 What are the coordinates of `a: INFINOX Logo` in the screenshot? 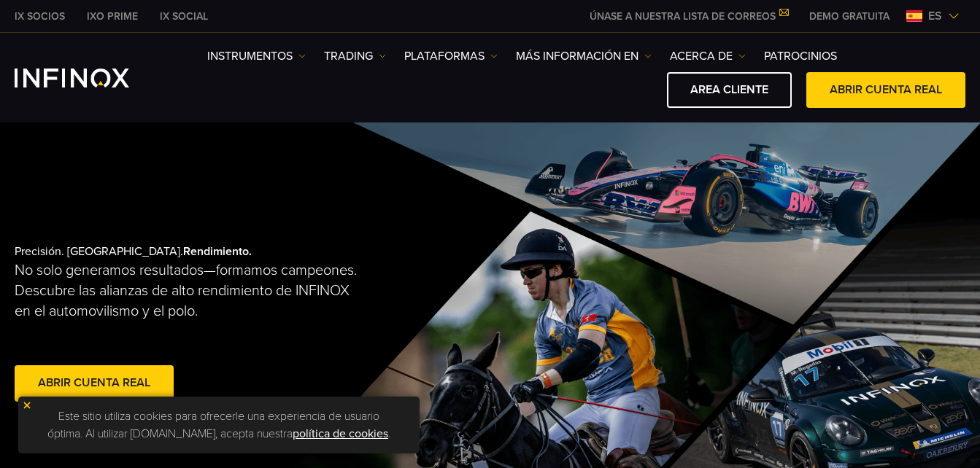 It's located at (89, 78).